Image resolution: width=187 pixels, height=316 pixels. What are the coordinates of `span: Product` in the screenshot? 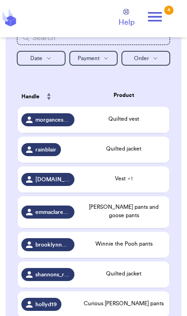 It's located at (124, 95).